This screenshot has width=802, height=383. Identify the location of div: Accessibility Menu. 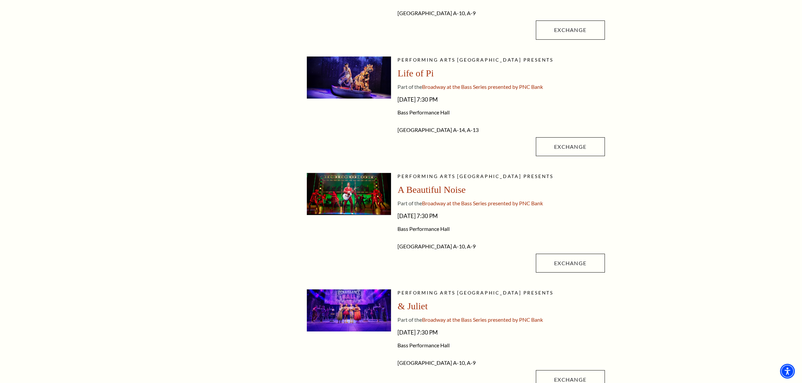
(787, 371).